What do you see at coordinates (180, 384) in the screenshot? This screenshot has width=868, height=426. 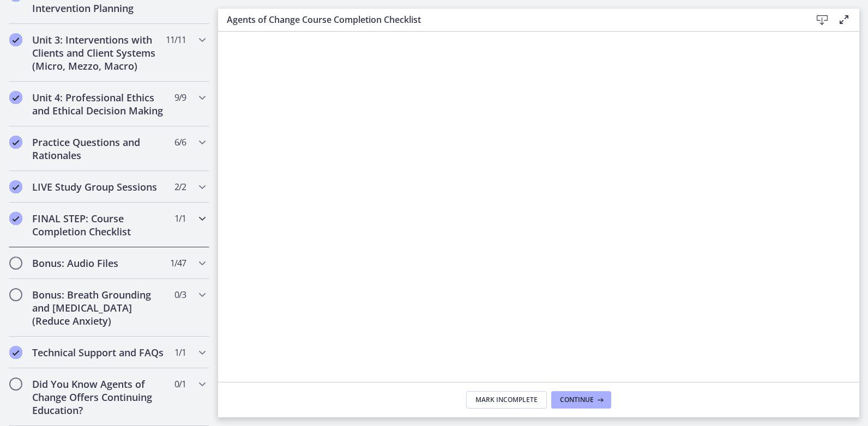 I see `span: 0 / 1` at bounding box center [180, 384].